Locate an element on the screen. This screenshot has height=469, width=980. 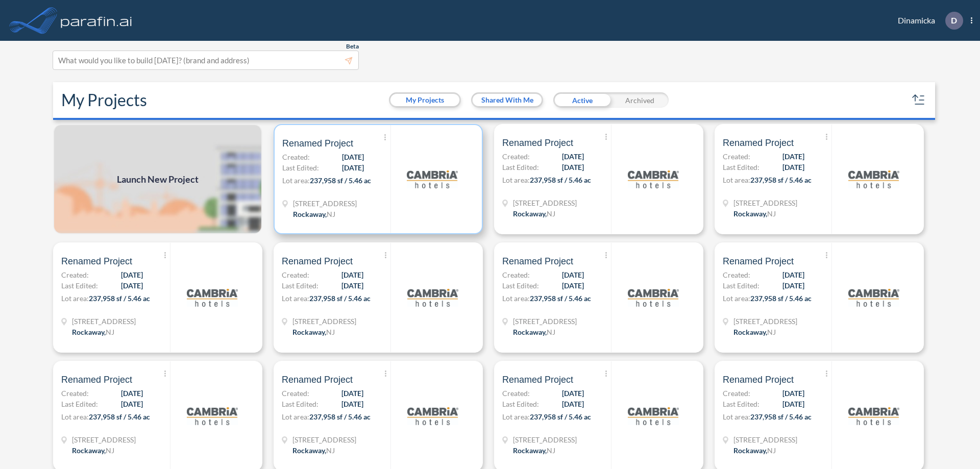
div: Active is located at coordinates (581, 100).